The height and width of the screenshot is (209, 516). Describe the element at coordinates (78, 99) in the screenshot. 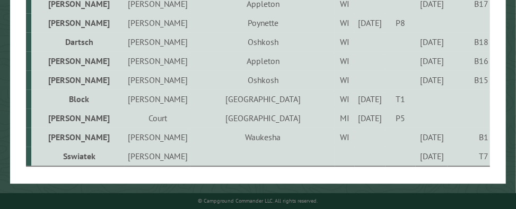

I see `td: Block` at that location.